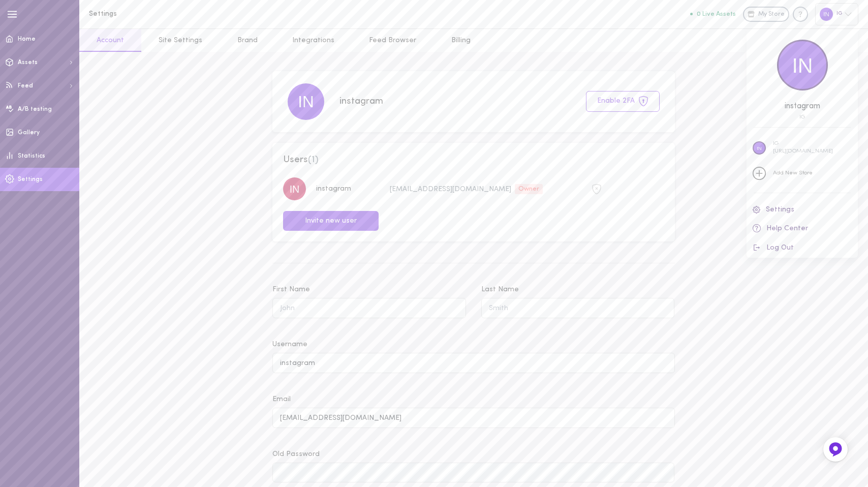 The width and height of the screenshot is (868, 487). Describe the element at coordinates (801, 107) in the screenshot. I see `div: instagram` at that location.